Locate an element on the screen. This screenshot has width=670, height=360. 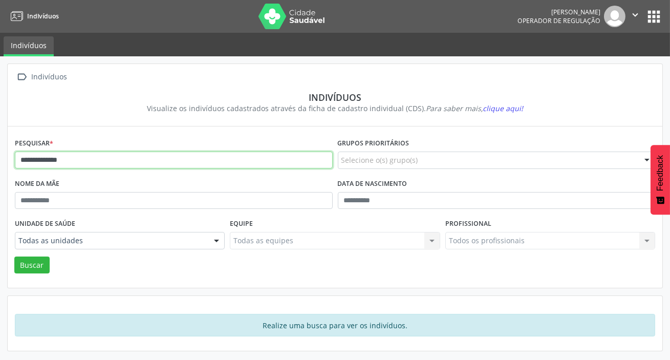
span: Selecione o(s) grupo(s) is located at coordinates (380, 160).